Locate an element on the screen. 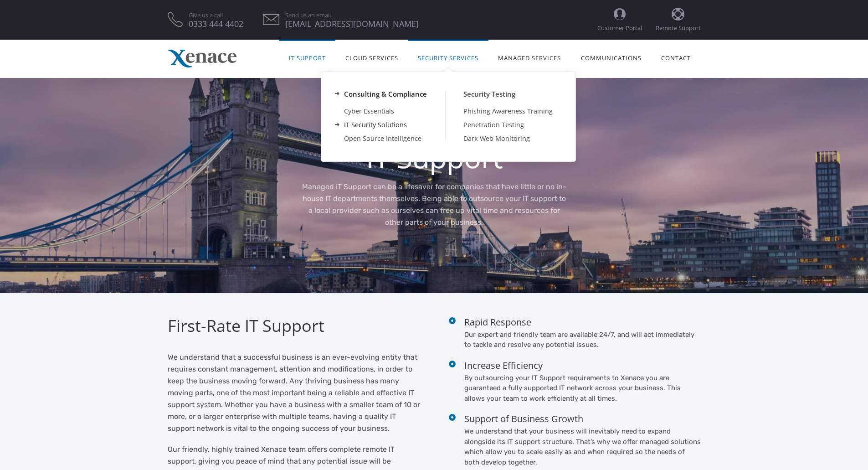  h4: Increase Efficiency is located at coordinates (583, 365).